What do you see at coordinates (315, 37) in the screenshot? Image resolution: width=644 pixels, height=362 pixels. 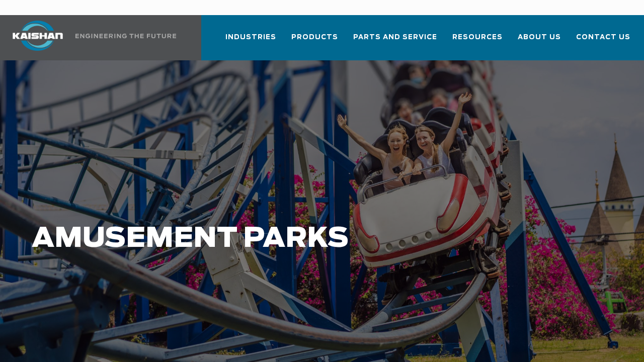 I see `span: Products` at bounding box center [315, 37].